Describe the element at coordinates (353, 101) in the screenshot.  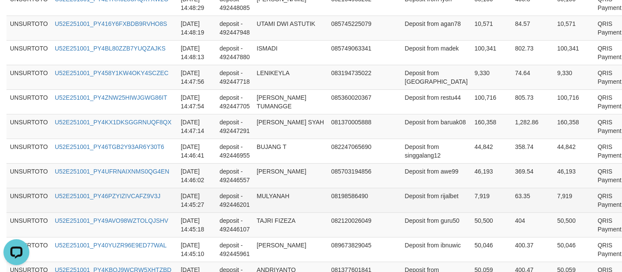
I see `td: 085360020367` at that location.